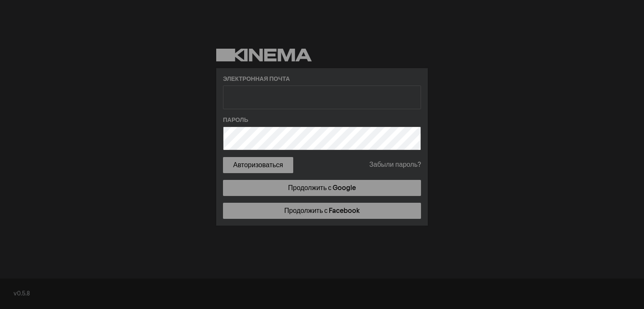 This screenshot has height=309, width=644. I want to click on a: Продолжить с Facebook, so click(322, 211).